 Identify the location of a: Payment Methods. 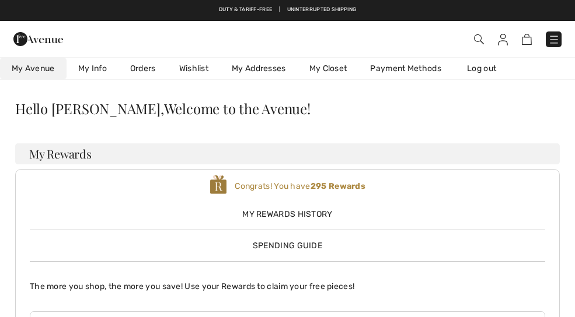
(406, 68).